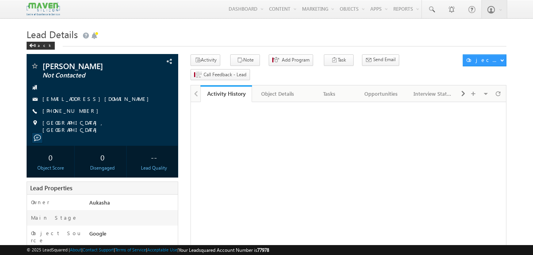 The height and width of the screenshot is (255, 533). I want to click on button: Note, so click(245, 60).